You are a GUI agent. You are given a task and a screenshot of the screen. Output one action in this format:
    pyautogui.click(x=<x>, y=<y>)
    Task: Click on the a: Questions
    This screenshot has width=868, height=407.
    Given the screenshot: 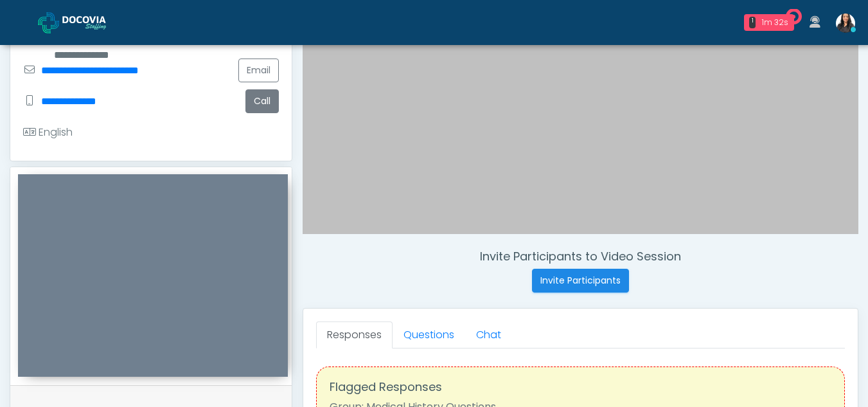 What is the action you would take?
    pyautogui.click(x=429, y=335)
    